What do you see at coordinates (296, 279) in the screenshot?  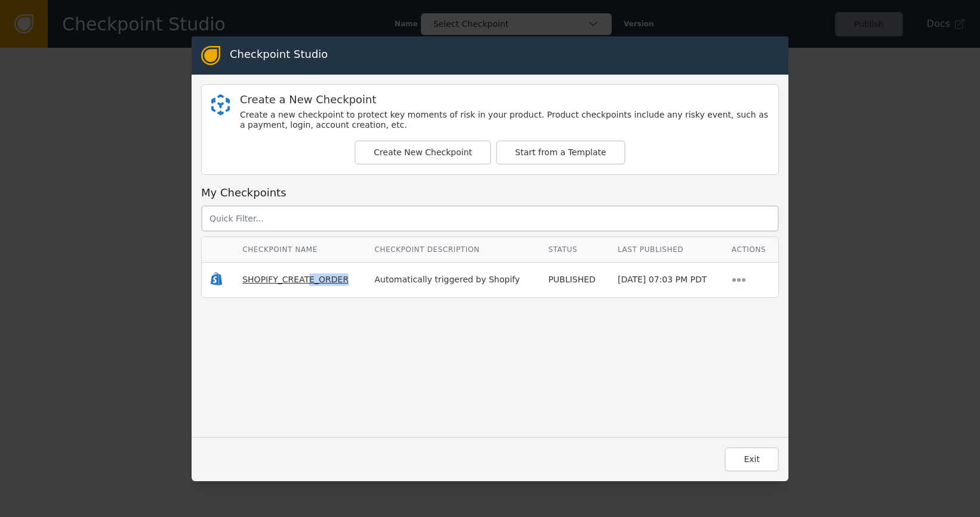 I see `span: SHOPIFY_CREATE_ORDER` at bounding box center [296, 279].